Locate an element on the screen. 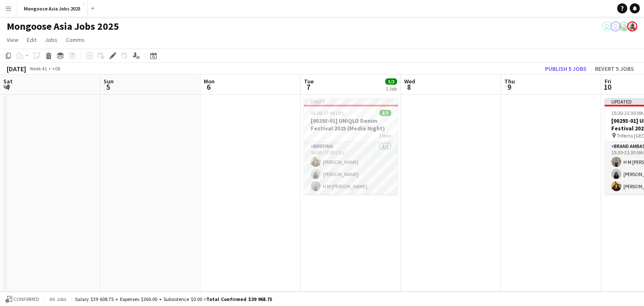 Image resolution: width=644 pixels, height=306 pixels. h3: [00293-01] UNIQLO Denim Festival 2025 (Media Night) is located at coordinates (351, 125).